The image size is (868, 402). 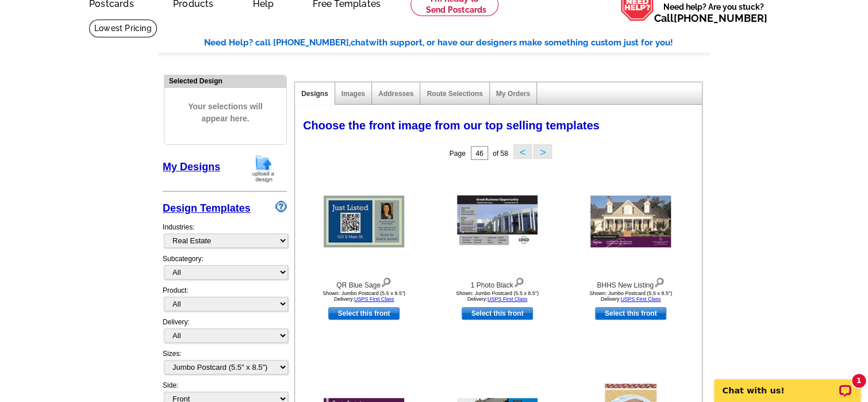 I want to click on button: Open LiveChat chat widget, so click(x=139, y=25).